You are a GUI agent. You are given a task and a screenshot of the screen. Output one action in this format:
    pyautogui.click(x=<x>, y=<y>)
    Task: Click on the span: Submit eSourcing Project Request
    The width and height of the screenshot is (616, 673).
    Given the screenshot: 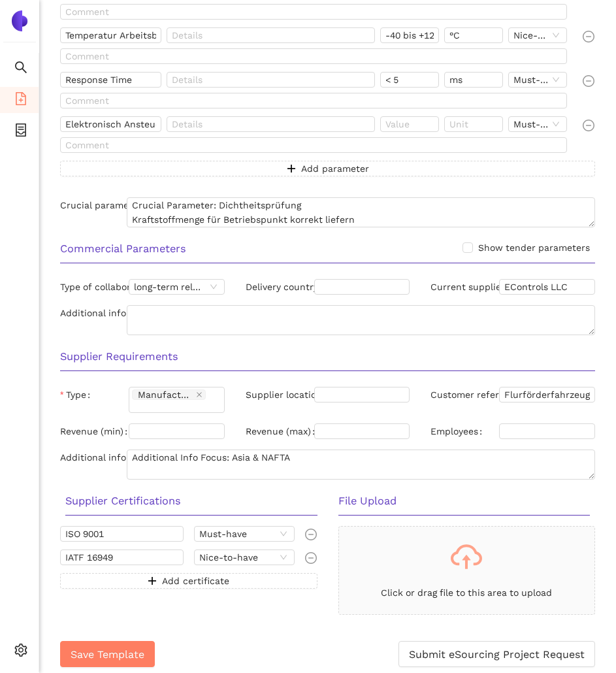 What is the action you would take?
    pyautogui.click(x=496, y=654)
    